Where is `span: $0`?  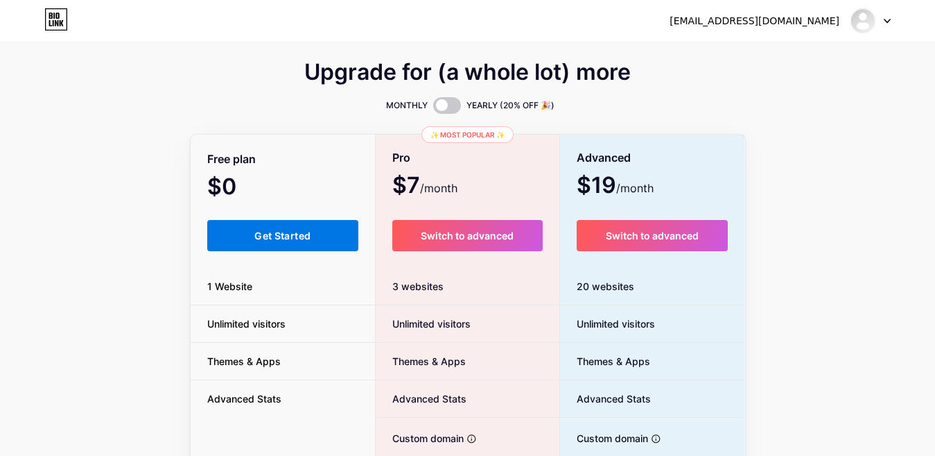
span: $0 is located at coordinates (241, 188).